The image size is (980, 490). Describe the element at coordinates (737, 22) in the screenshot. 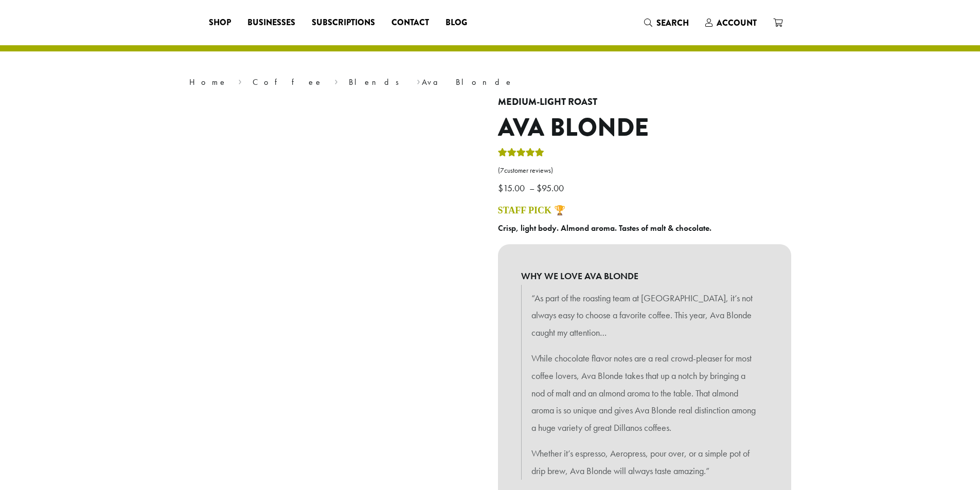

I see `span: Account` at that location.